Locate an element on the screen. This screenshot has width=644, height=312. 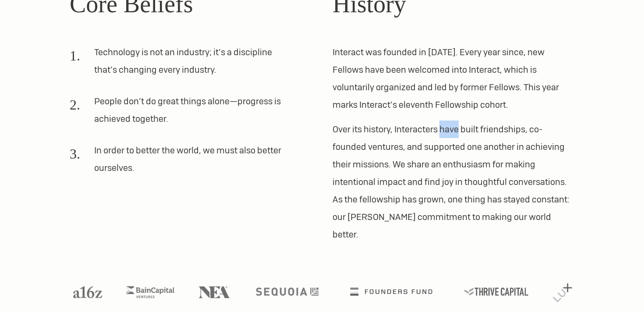
img: Bain Capital Ventures logo is located at coordinates (150, 292).